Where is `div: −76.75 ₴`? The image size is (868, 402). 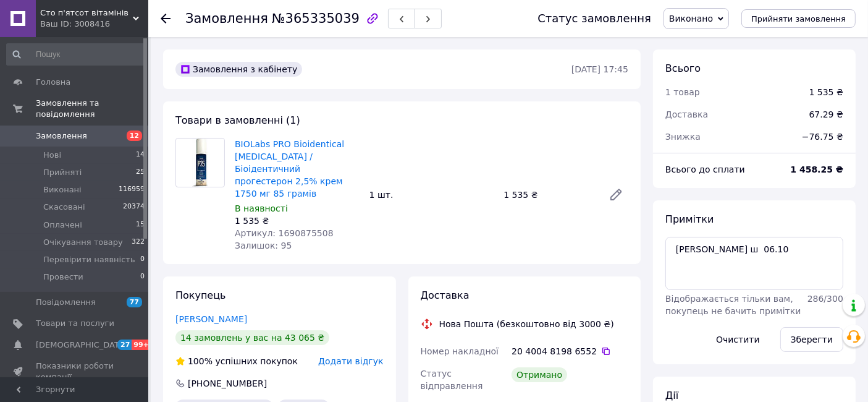 div: −76.75 ₴ is located at coordinates (822, 136).